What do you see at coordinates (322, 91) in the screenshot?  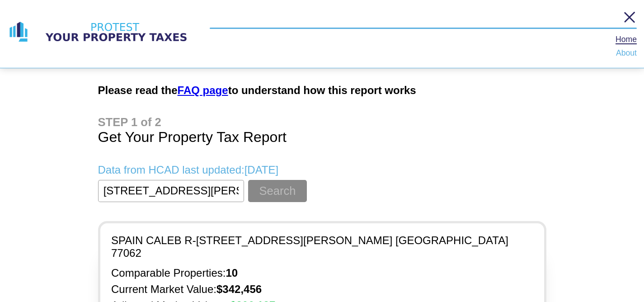 I see `h2: Please read the to understand how this report works` at bounding box center [322, 91].